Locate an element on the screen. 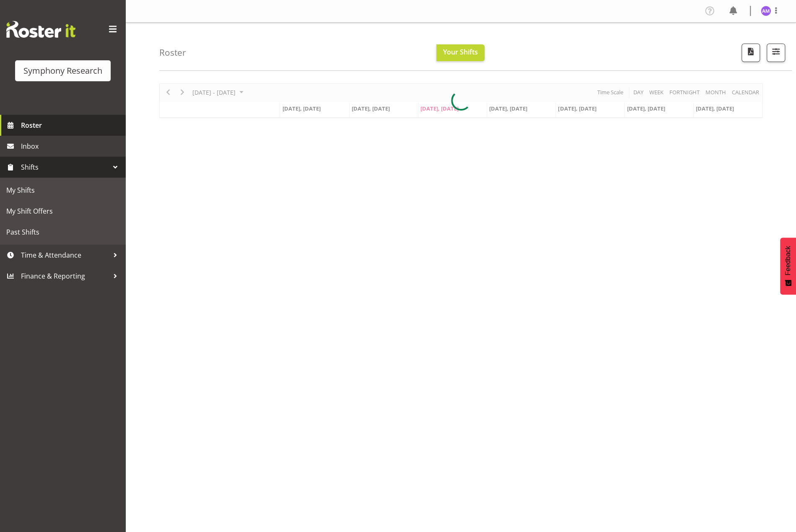 This screenshot has height=532, width=796. button: Filter Shifts is located at coordinates (776, 53).